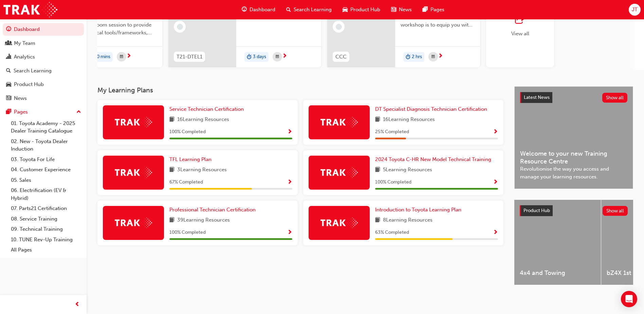 The height and width of the screenshot is (314, 644). Describe the element at coordinates (43, 57) in the screenshot. I see `a: Analytics` at that location.